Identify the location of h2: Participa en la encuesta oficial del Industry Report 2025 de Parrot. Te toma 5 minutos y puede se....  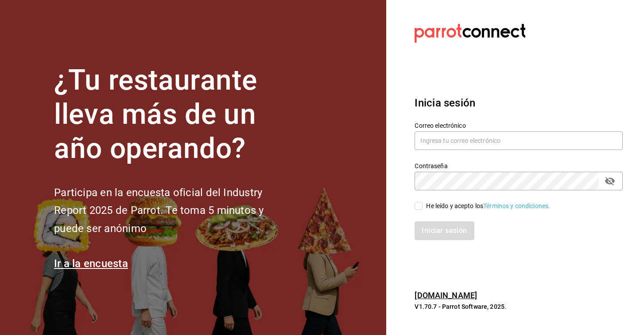
(173, 211).